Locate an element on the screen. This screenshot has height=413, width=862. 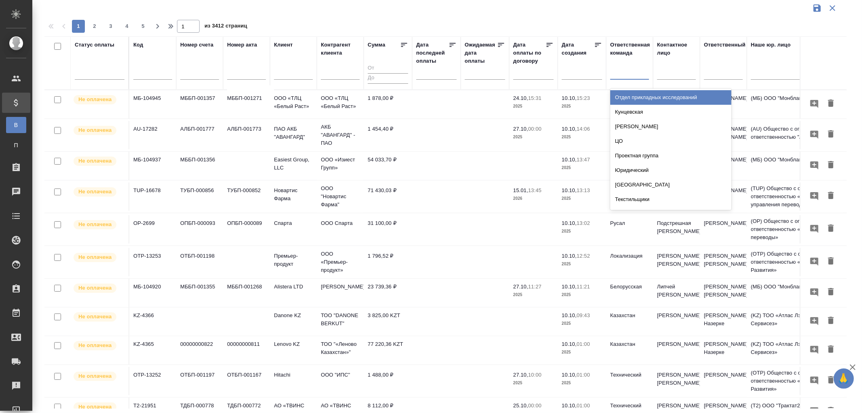
p: 24.10, is located at coordinates (521, 98).